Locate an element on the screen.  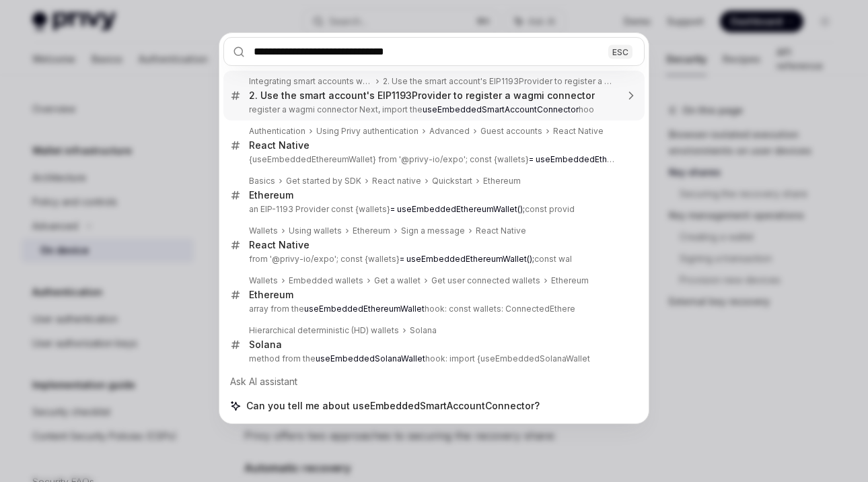
div: Using Privy authentication is located at coordinates (367, 131).